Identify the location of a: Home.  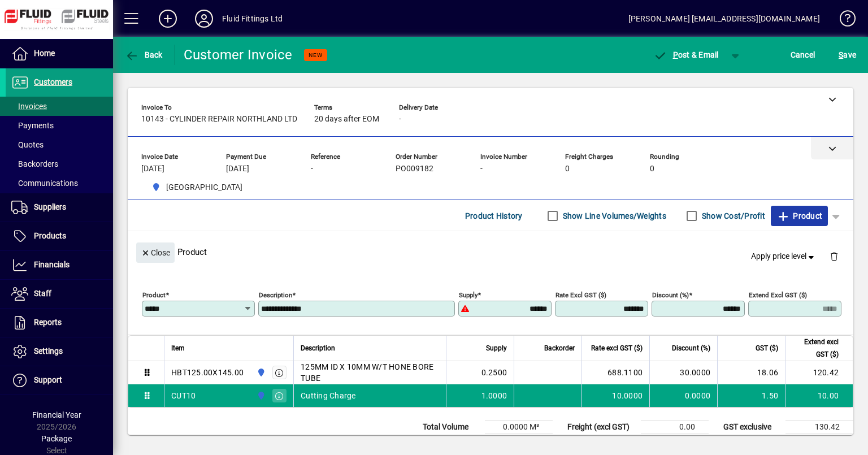
(59, 54).